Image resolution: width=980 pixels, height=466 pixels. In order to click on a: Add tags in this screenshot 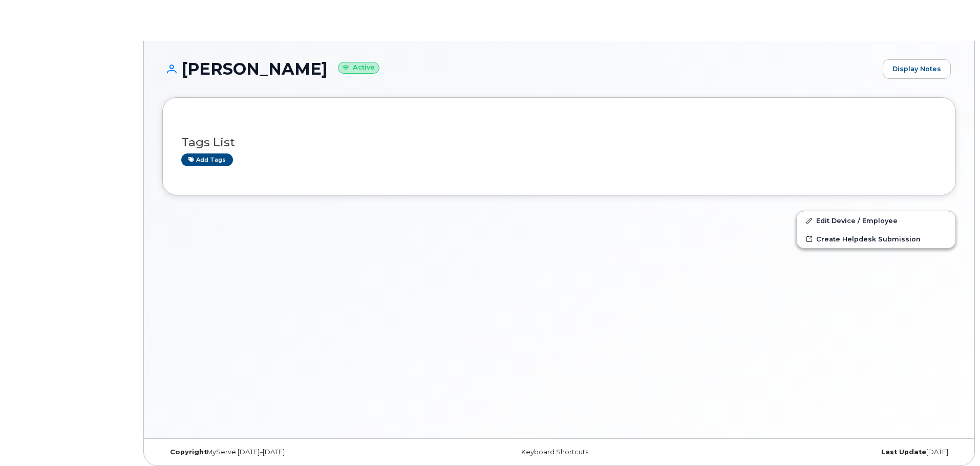, I will do `click(206, 160)`.